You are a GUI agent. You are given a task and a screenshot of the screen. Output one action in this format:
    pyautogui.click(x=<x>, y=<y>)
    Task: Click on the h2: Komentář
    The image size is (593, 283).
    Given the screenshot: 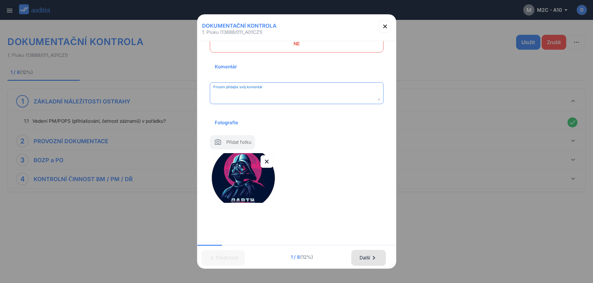 What is the action you would take?
    pyautogui.click(x=226, y=67)
    